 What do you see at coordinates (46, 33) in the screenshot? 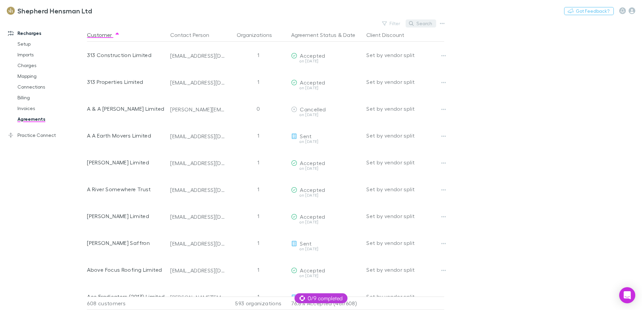
I see `a: Recharges` at bounding box center [46, 33].